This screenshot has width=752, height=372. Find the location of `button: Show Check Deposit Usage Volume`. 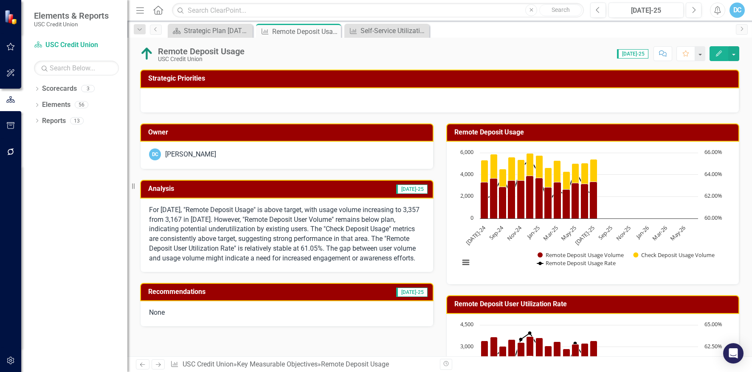

button: Show Check Deposit Usage Volume is located at coordinates (674, 255).